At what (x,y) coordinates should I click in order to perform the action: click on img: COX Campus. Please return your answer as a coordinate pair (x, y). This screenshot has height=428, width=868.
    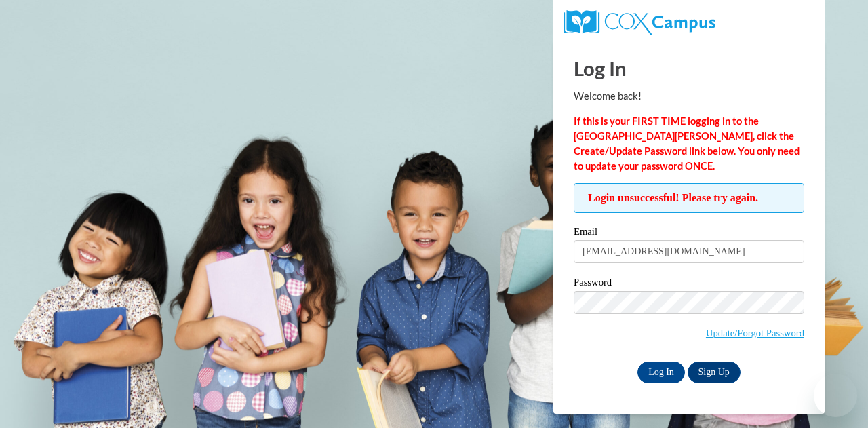
    Looking at the image, I should click on (639, 22).